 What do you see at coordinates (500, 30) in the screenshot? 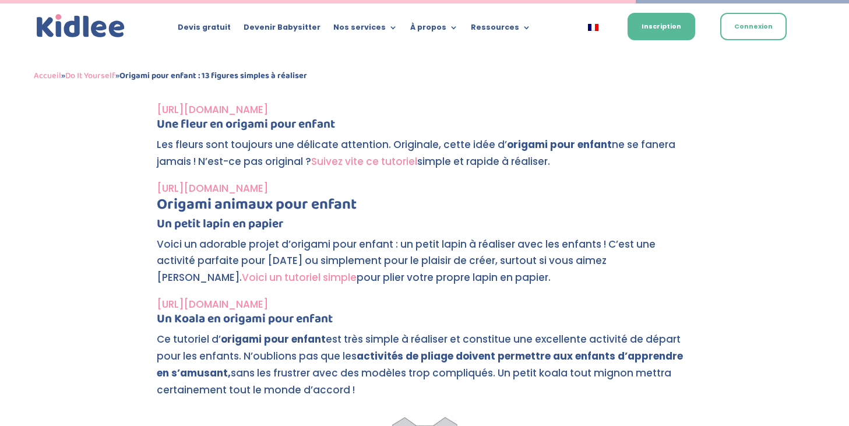
I see `a: Ressources` at bounding box center [500, 30].